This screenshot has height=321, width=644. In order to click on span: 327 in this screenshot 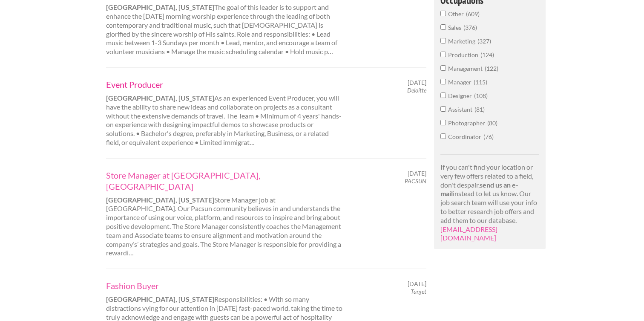, I will do `click(484, 41)`.